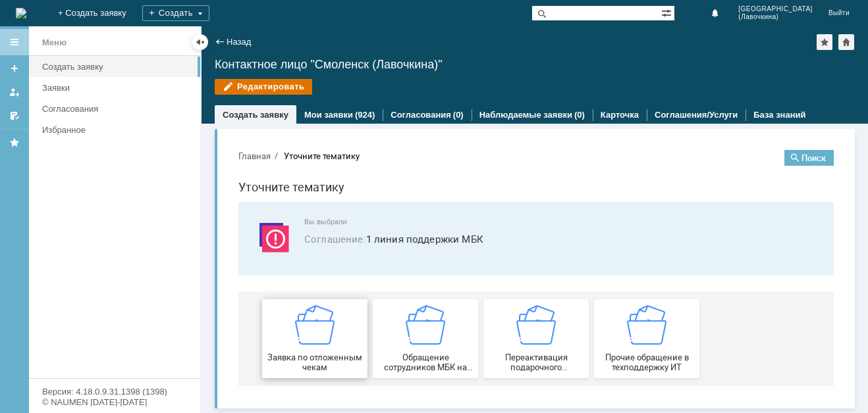 This screenshot has height=413, width=868. What do you see at coordinates (696, 115) in the screenshot?
I see `a: Соглашения/Услуги` at bounding box center [696, 115].